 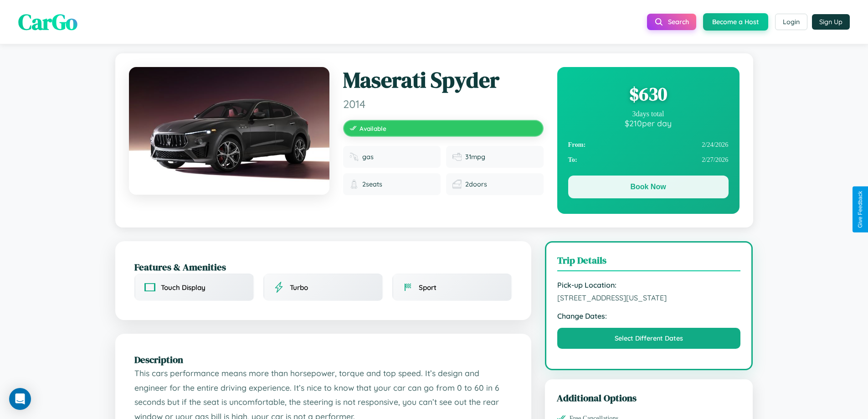 I want to click on div: Open Intercom Messenger, so click(x=20, y=399).